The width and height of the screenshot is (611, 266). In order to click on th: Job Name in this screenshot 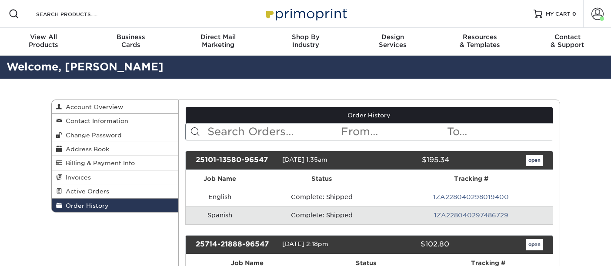, I will do `click(220, 179)`.